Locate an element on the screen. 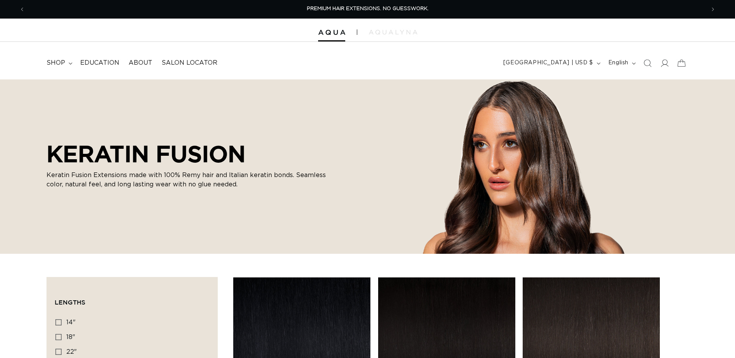  a: Salon Locator is located at coordinates (190, 63).